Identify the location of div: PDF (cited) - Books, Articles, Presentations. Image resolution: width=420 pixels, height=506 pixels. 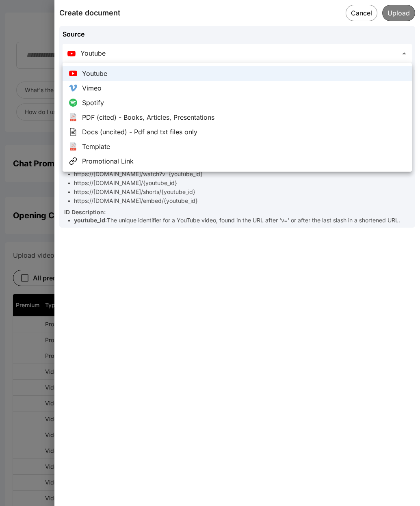
(148, 117).